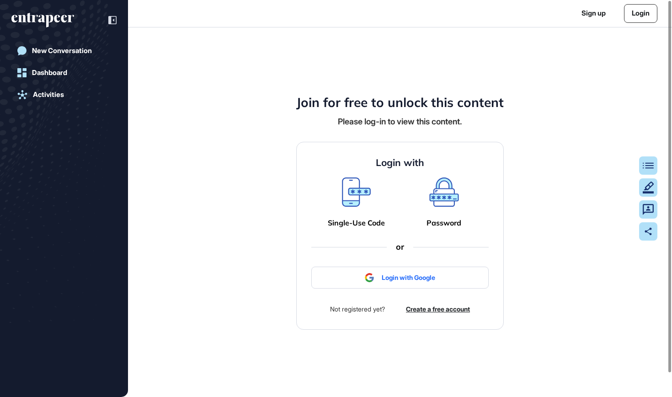  What do you see at coordinates (356, 223) in the screenshot?
I see `div: Single-Use Code` at bounding box center [356, 223].